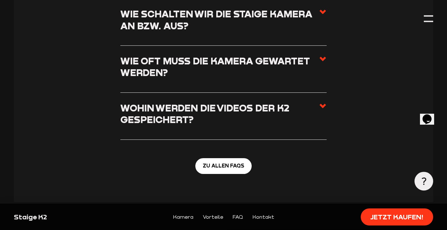  What do you see at coordinates (219, 114) in the screenshot?
I see `h3: Wohin werden die Videos der K2 gespeichert?` at bounding box center [219, 114].